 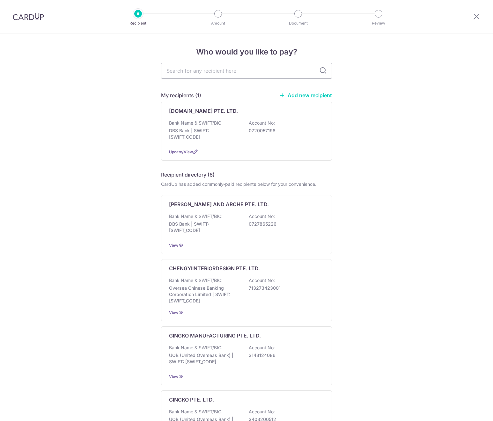 I want to click on span: Update/View, so click(x=181, y=152).